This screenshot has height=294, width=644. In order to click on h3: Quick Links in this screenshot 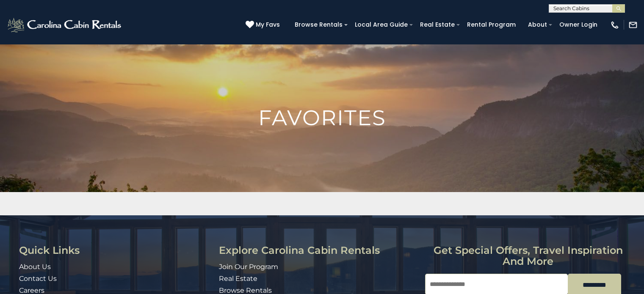, I will do `click(116, 251)`.